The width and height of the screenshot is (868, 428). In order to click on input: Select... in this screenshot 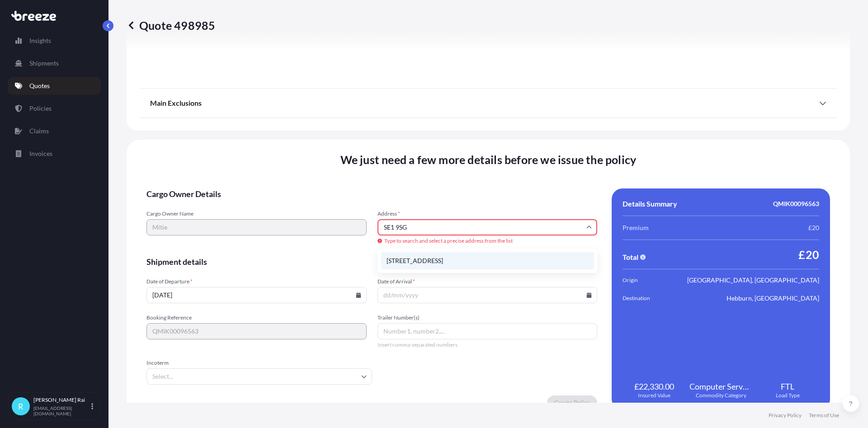, I will do `click(259, 377)`.